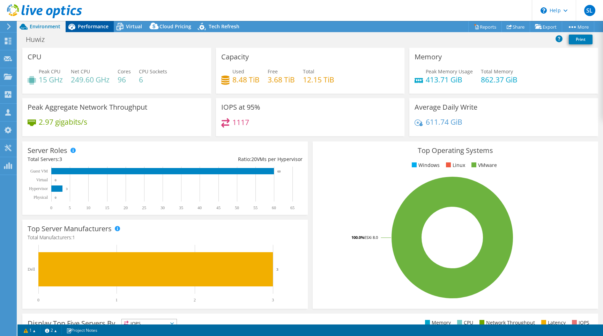 Image resolution: width=603 pixels, height=336 pixels. I want to click on span: Virtual, so click(134, 26).